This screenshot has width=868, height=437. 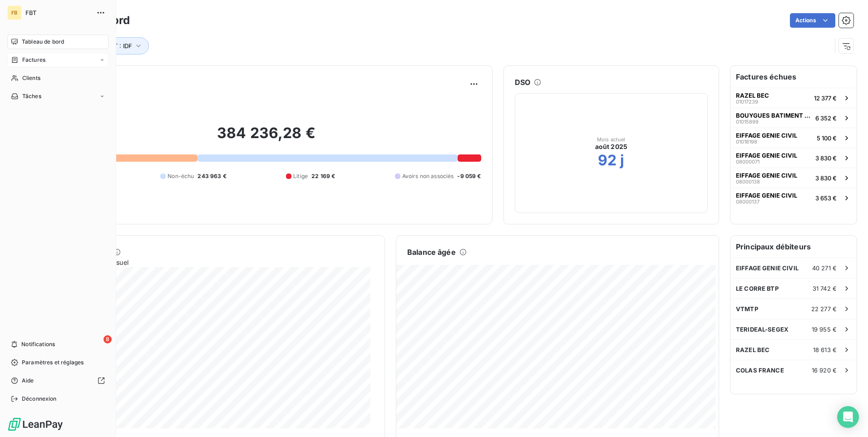 I want to click on span: Factures, so click(x=34, y=60).